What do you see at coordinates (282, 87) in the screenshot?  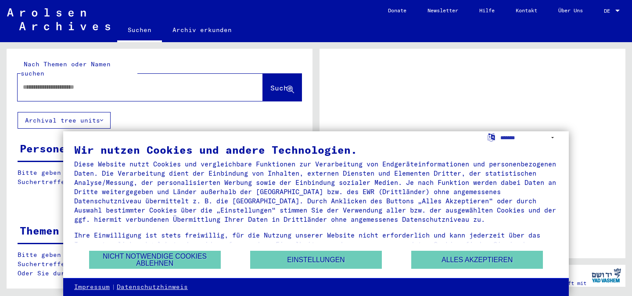 I see `button: Suche` at bounding box center [282, 87].